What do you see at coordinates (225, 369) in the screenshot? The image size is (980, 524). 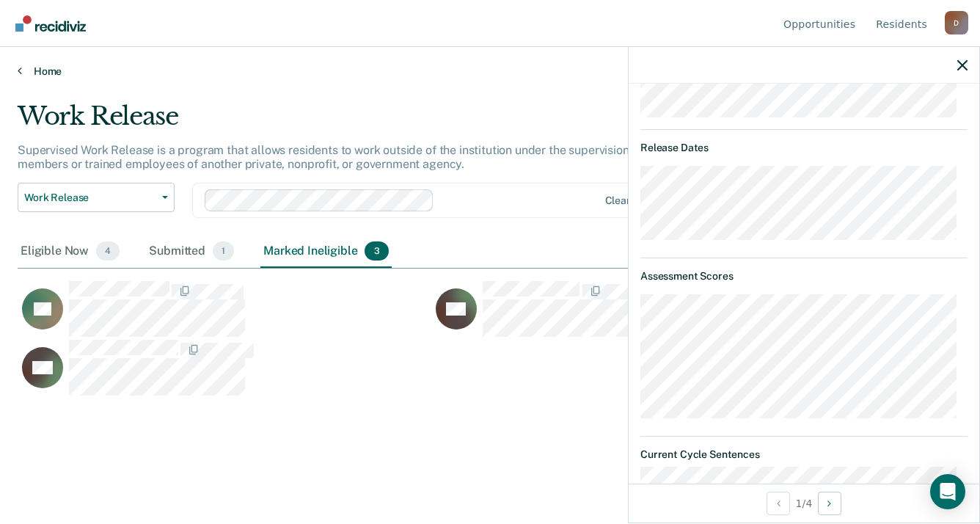 I see `div: CaseloadOpportunityCell-1275237` at bounding box center [225, 369].